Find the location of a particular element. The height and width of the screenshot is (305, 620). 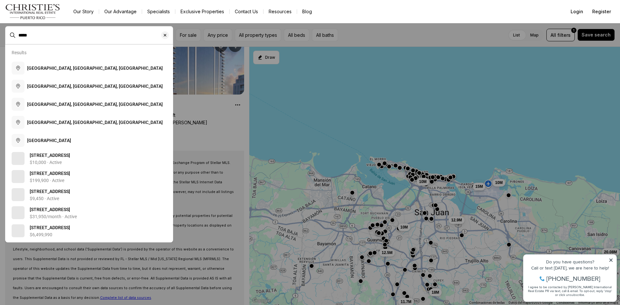

button: Contact Us is located at coordinates (246, 12).